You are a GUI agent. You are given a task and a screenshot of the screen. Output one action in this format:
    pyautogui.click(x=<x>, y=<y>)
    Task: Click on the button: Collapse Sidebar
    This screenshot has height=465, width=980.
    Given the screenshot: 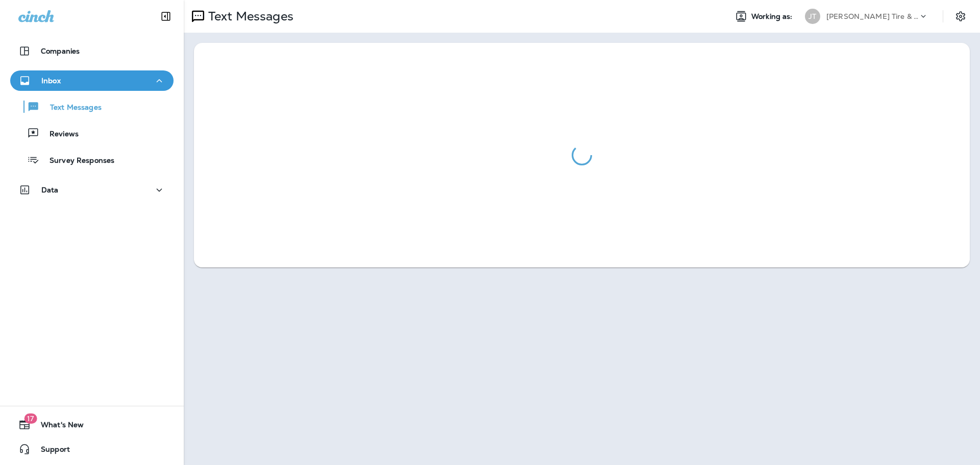 What is the action you would take?
    pyautogui.click(x=166, y=16)
    